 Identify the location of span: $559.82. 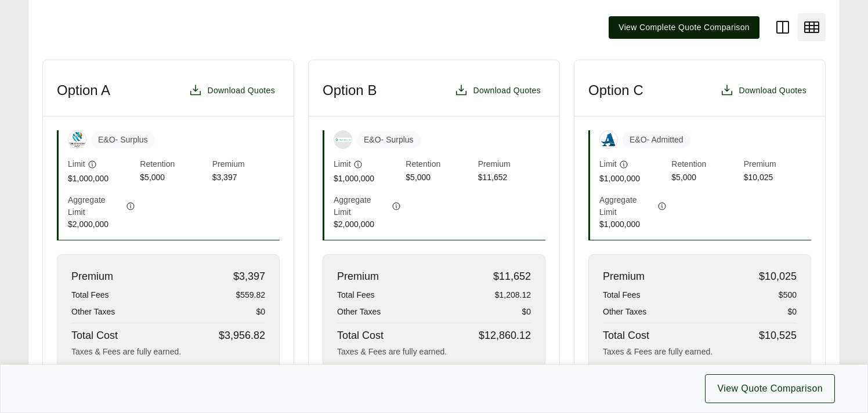
(250, 295).